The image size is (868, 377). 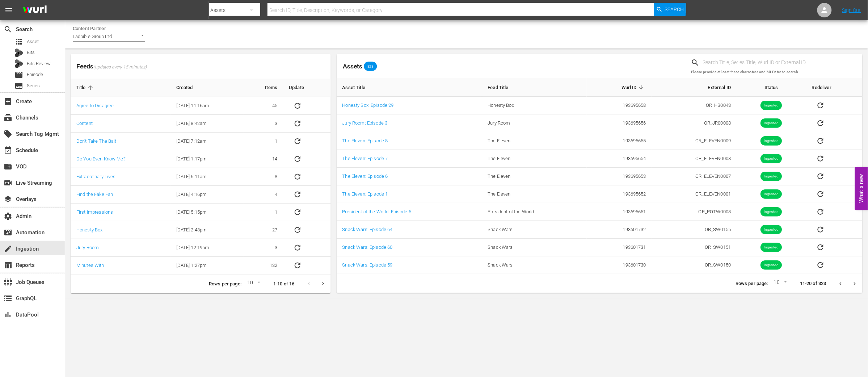 What do you see at coordinates (95, 105) in the screenshot?
I see `a: Agree to Disagree` at bounding box center [95, 105].